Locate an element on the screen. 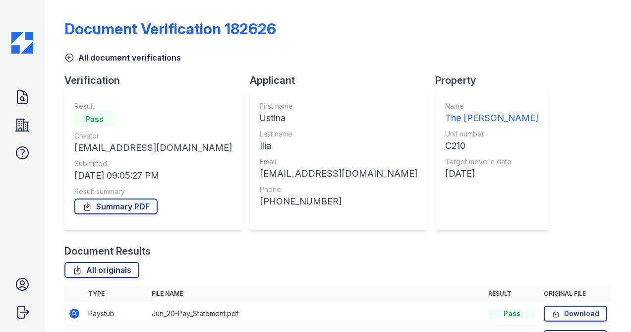  div: Property is located at coordinates (496, 80).